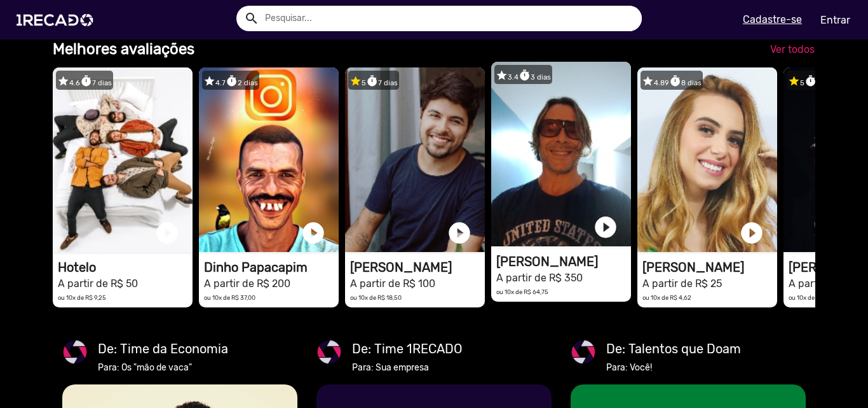 This screenshot has height=408, width=868. I want to click on small: A partir de R$ 200, so click(247, 283).